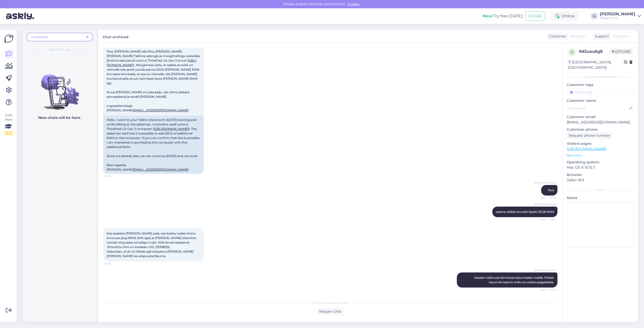  Describe the element at coordinates (114, 264) in the screenshot. I see `span: 16:56` at that location.